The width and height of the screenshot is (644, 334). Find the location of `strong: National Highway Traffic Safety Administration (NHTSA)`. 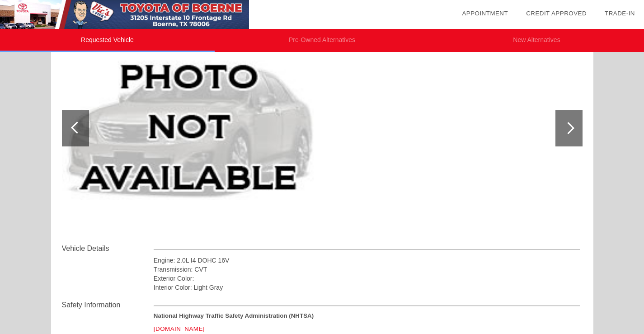

strong: National Highway Traffic Safety Administration (NHTSA) is located at coordinates (234, 315).